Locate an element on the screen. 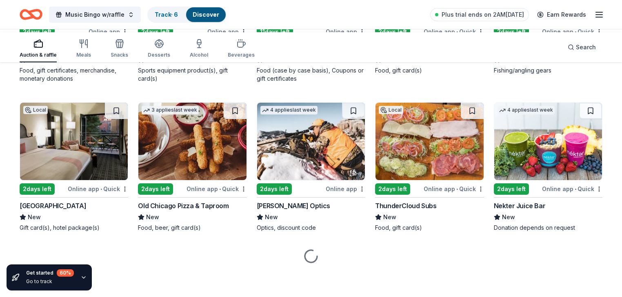 Image resolution: width=622 pixels, height=297 pixels. button: Search is located at coordinates (581, 47).